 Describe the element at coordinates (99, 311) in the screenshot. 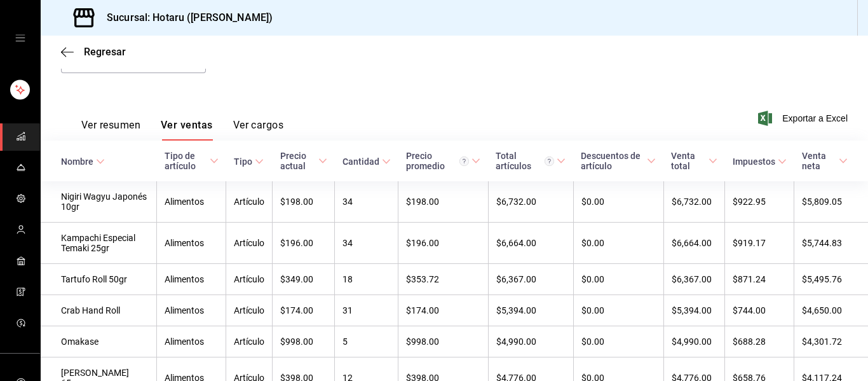

I see `td: Crab Hand Roll` at that location.